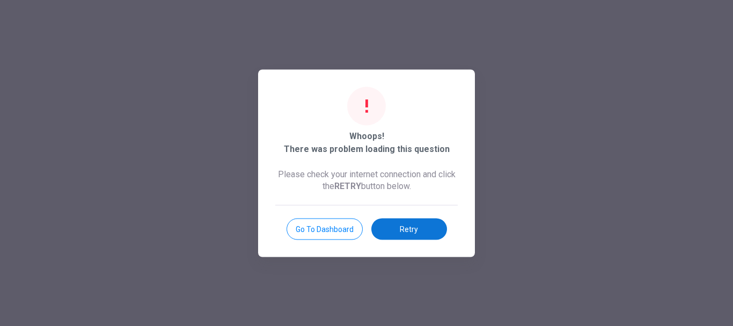 The height and width of the screenshot is (326, 733). What do you see at coordinates (348, 185) in the screenshot?
I see `b: RETRY` at bounding box center [348, 185].